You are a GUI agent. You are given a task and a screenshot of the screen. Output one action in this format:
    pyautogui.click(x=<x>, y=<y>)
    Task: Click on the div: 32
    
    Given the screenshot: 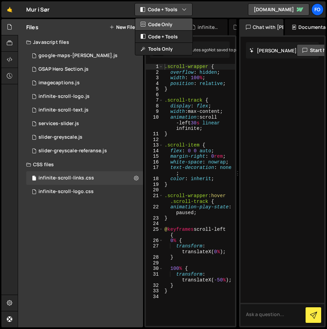 What is the action you would take?
    pyautogui.click(x=154, y=286)
    